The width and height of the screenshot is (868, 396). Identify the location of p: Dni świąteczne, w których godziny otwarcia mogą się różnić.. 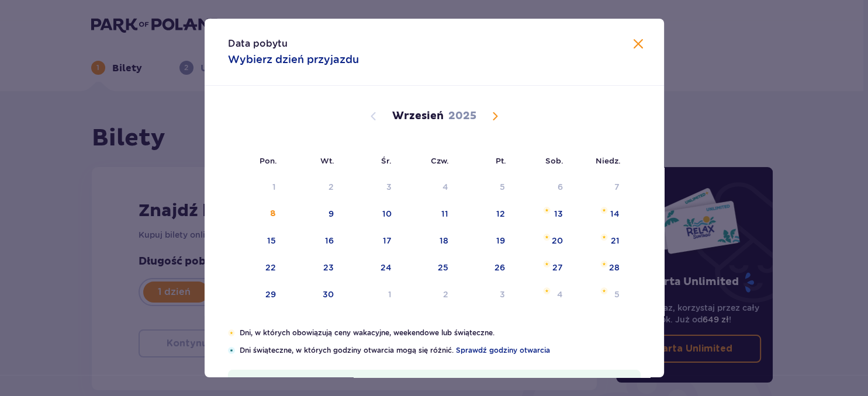
(440, 351).